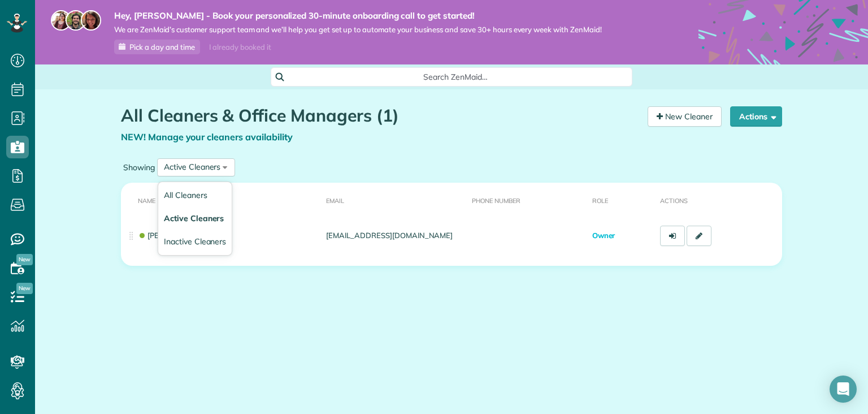 The height and width of the screenshot is (414, 868). What do you see at coordinates (719, 200) in the screenshot?
I see `th: Actions` at bounding box center [719, 200].